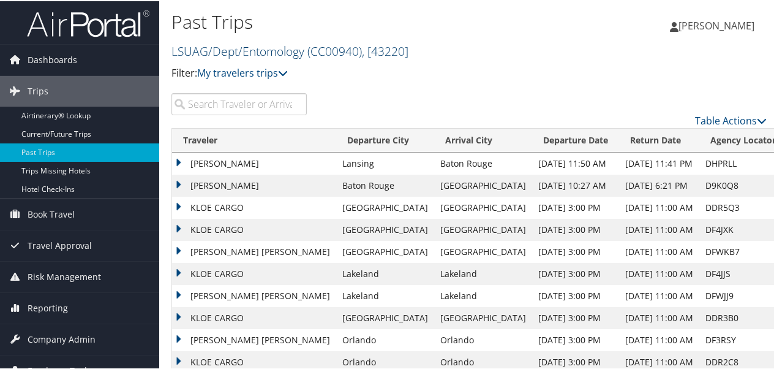  What do you see at coordinates (88, 22) in the screenshot?
I see `img: airportal-logo.png` at bounding box center [88, 22].